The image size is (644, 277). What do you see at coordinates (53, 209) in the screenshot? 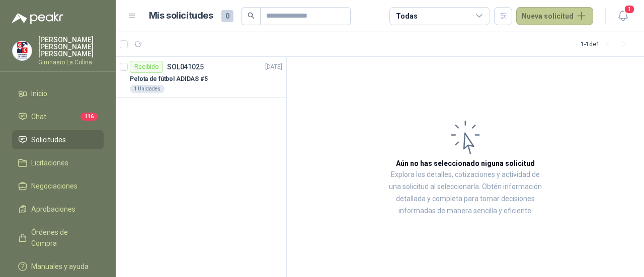
I see `span: Aprobaciones` at bounding box center [53, 209].